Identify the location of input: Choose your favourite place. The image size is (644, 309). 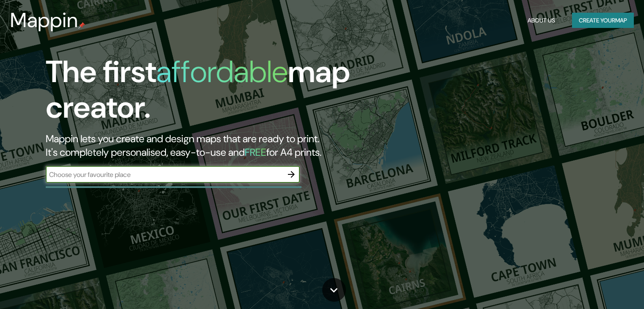
(164, 175).